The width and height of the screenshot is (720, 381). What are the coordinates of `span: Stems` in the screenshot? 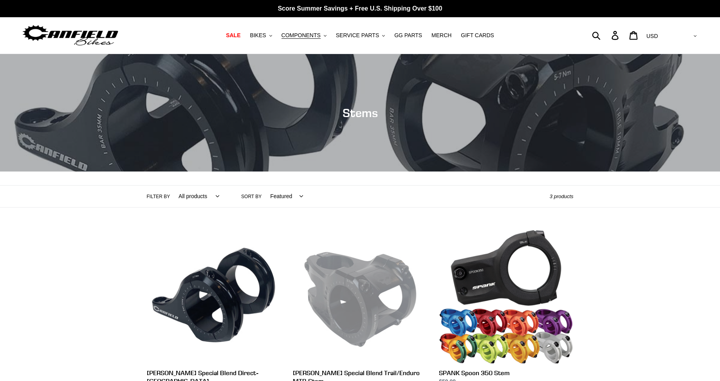 It's located at (360, 113).